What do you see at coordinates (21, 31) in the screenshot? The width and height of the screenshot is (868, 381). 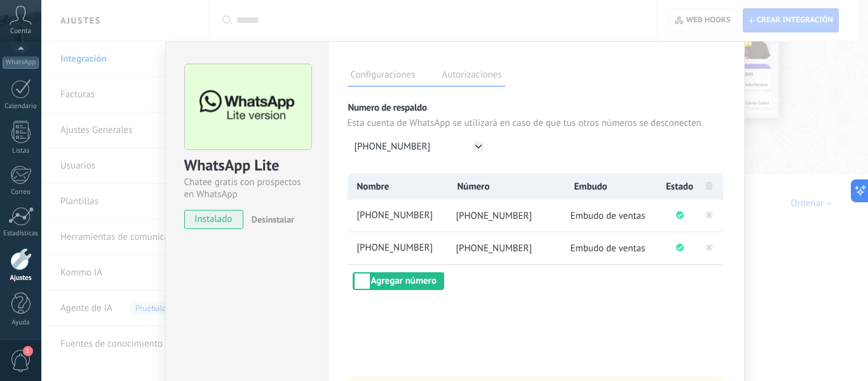 I see `span: Cuenta` at bounding box center [21, 31].